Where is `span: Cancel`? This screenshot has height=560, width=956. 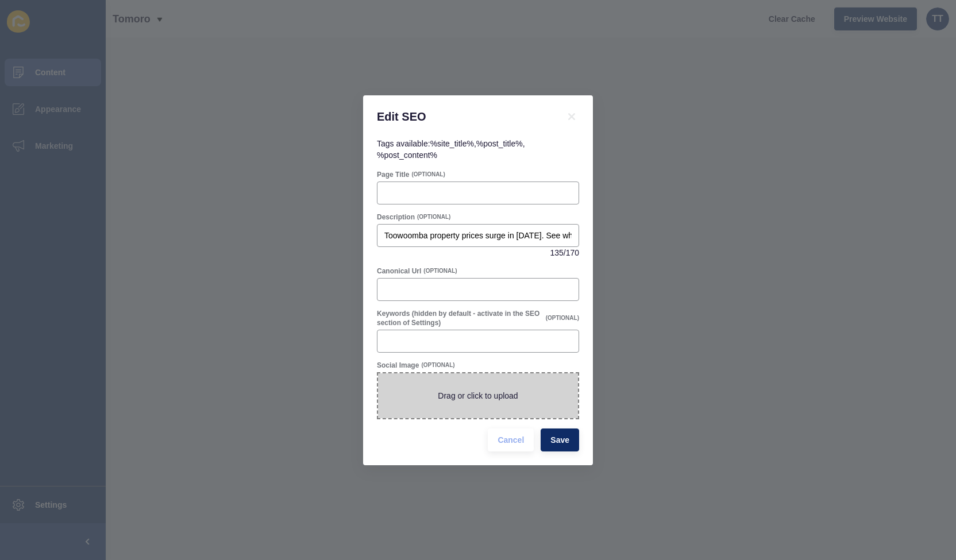 span: Cancel is located at coordinates (511, 440).